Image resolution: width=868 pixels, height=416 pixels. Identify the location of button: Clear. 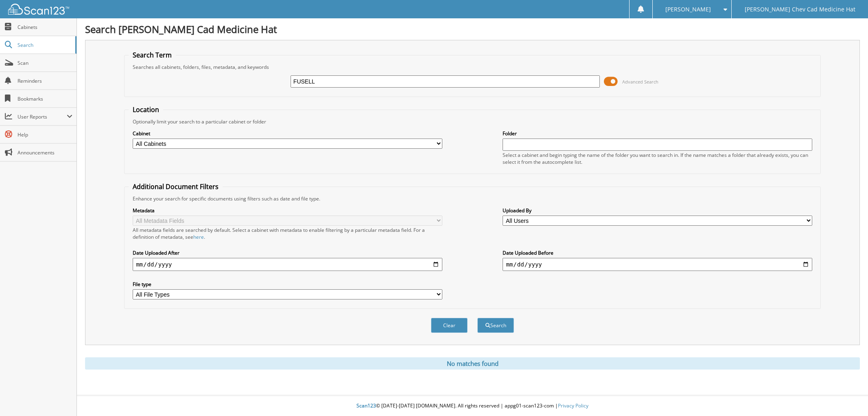
(449, 325).